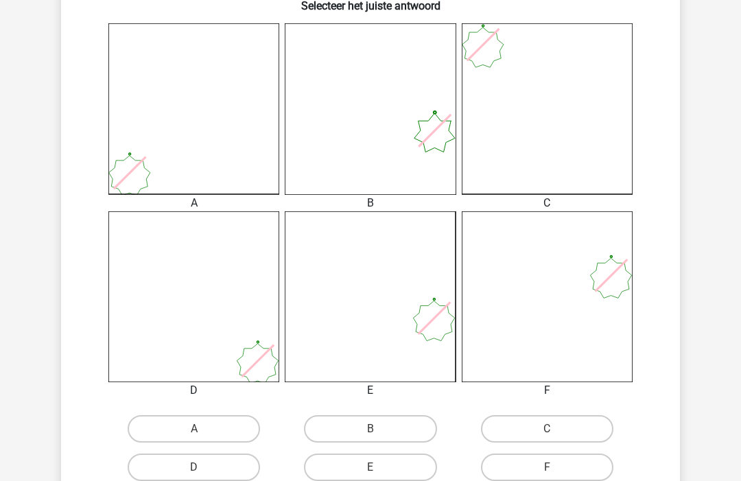  What do you see at coordinates (193, 203) in the screenshot?
I see `div: A` at bounding box center [193, 203].